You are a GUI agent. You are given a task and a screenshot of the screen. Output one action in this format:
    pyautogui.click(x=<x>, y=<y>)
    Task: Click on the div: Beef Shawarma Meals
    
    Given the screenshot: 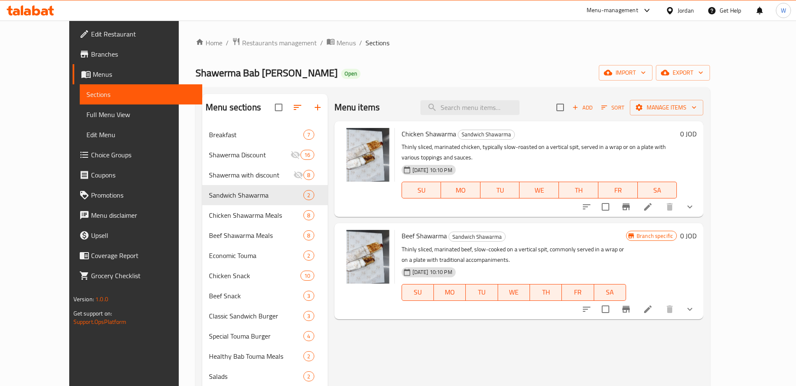 What is the action you would take?
    pyautogui.click(x=256, y=236)
    